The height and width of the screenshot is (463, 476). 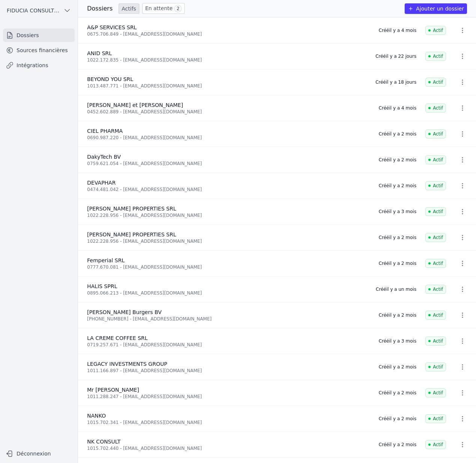 I want to click on span: A&P SERVICES SRL, so click(x=112, y=27).